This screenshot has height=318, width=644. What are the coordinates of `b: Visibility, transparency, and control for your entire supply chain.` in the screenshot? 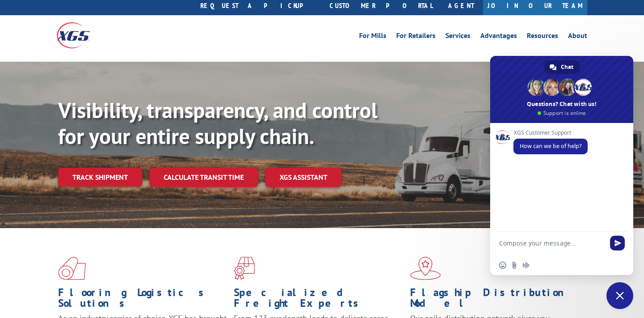 It's located at (218, 123).